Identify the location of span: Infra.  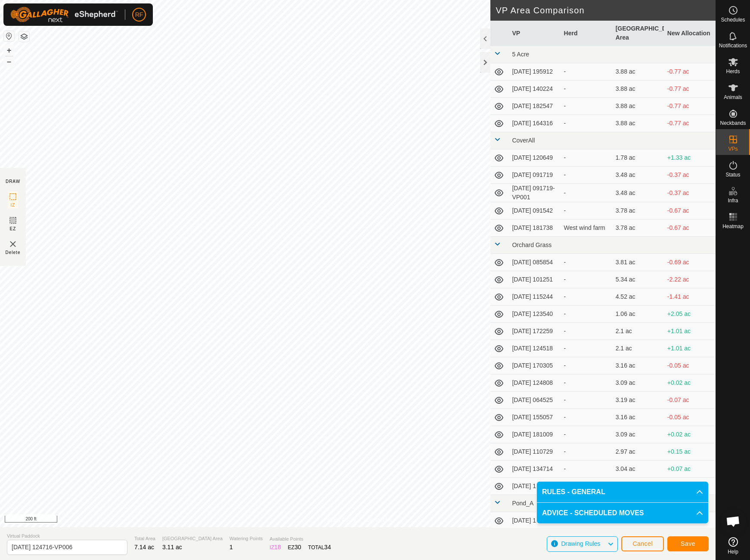
(733, 201).